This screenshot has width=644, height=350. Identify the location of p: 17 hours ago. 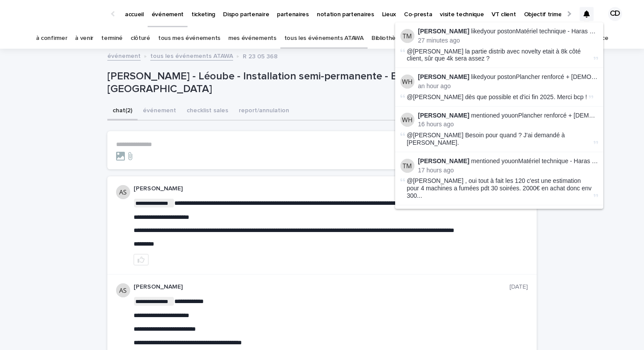
(508, 170).